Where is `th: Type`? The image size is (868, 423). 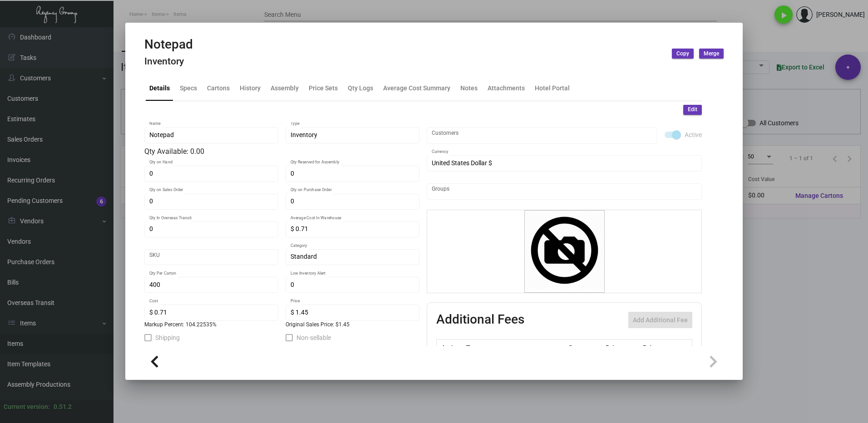
th: Type is located at coordinates (515, 347).